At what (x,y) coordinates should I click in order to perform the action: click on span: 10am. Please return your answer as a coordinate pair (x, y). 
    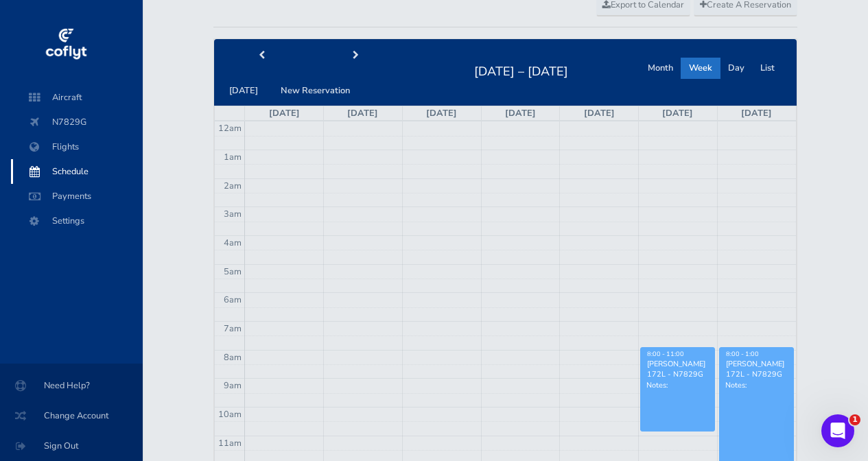
    Looking at the image, I should click on (230, 415).